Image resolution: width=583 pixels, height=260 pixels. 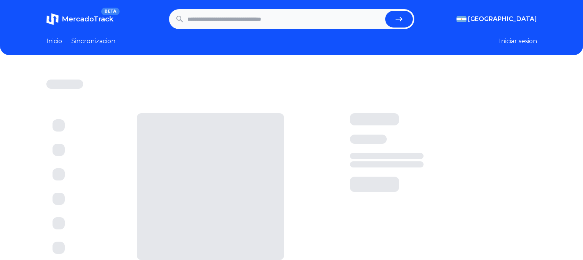 I want to click on img: Argentina, so click(x=461, y=19).